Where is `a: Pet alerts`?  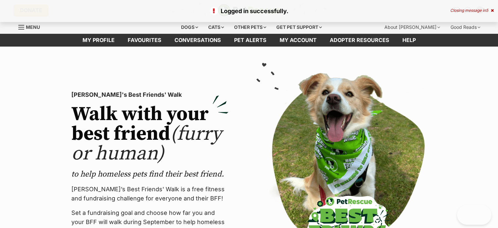 a: Pet alerts is located at coordinates (250, 40).